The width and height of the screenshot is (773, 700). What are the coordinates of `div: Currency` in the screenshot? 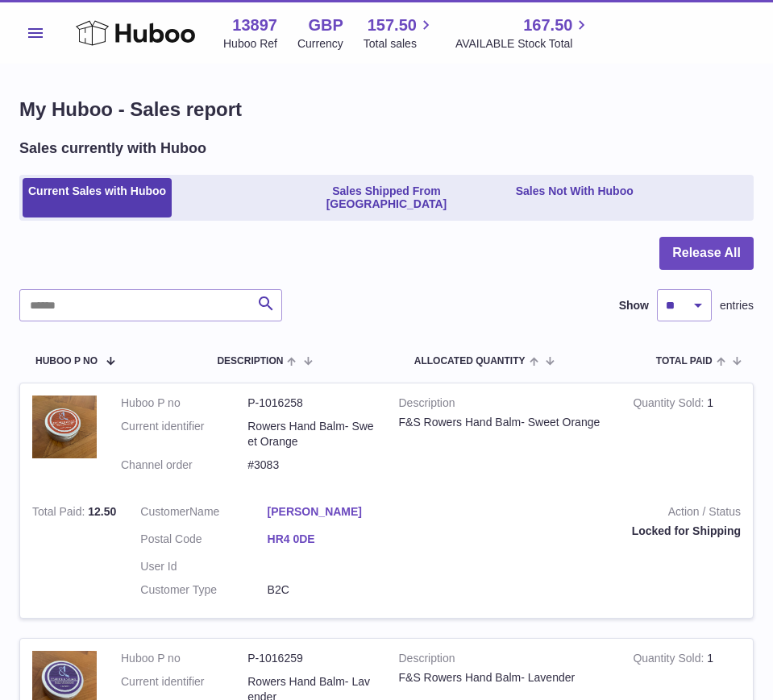 It's located at (320, 43).